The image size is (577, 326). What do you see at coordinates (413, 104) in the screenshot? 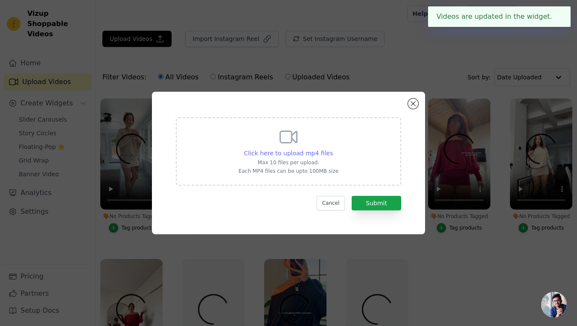
I see `button: Close modal` at bounding box center [413, 104].